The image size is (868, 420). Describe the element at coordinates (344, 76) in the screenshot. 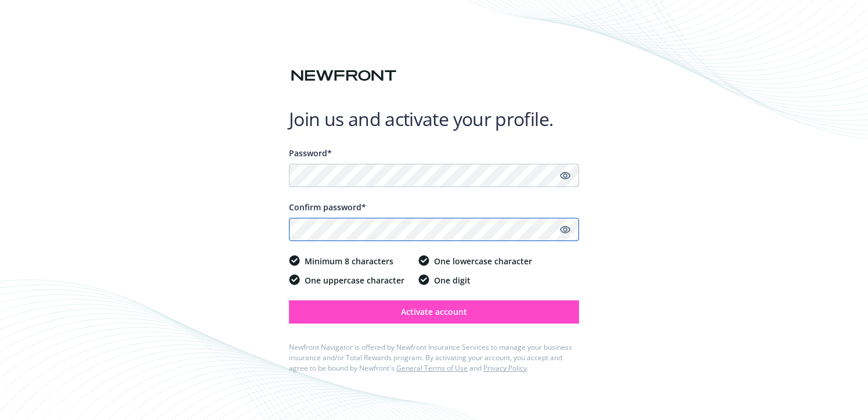

I see `img: Newfront logo` at that location.